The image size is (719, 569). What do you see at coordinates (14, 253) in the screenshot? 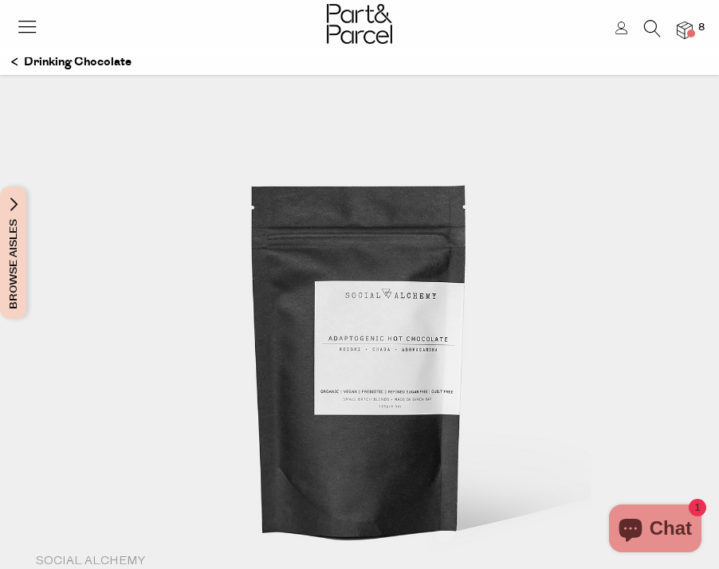
I see `span: Browse Aisles` at bounding box center [14, 253].